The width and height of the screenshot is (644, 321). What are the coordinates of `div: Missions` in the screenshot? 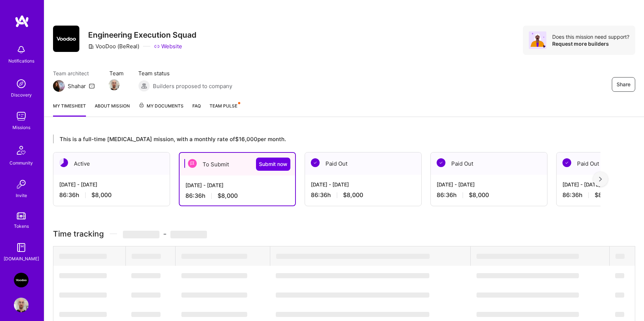 It's located at (21, 127).